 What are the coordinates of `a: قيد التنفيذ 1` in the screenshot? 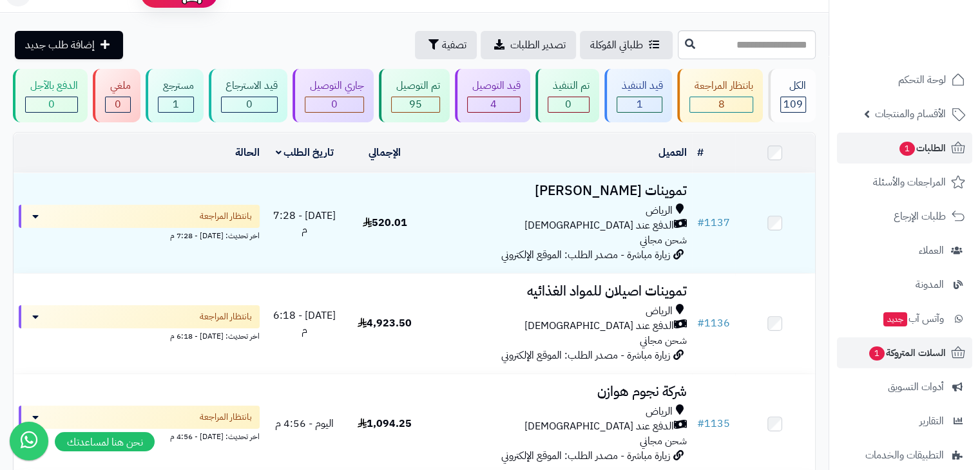 It's located at (639, 95).